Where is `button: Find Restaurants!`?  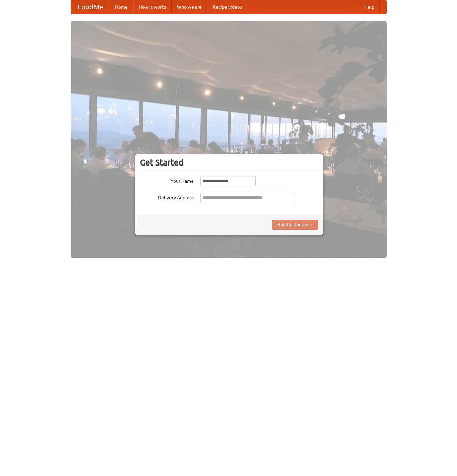
button: Find Restaurants! is located at coordinates (295, 225).